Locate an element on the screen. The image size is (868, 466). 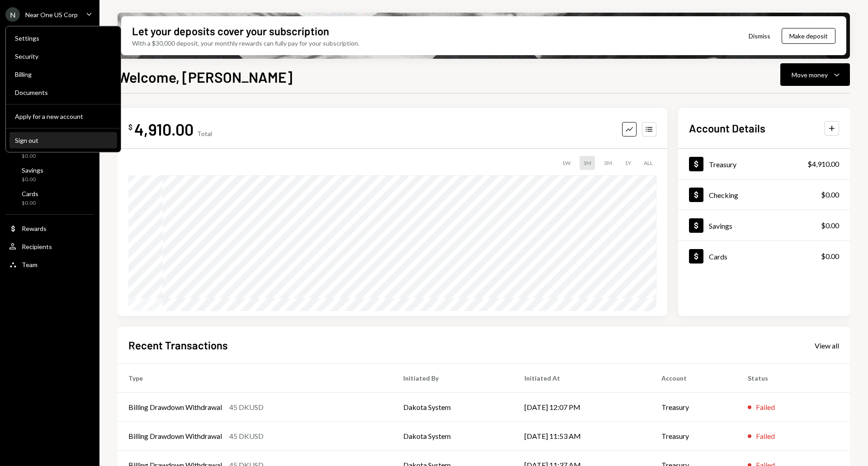
h2: Recent Transactions is located at coordinates (178, 345).